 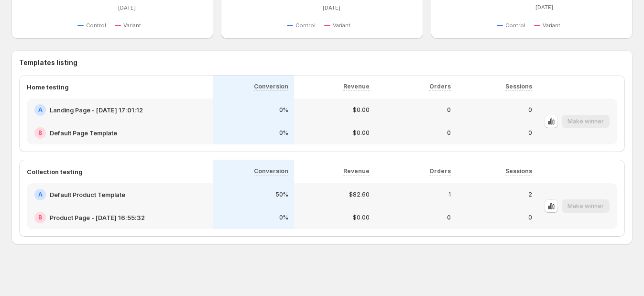 I want to click on h2: Default Page Template, so click(x=83, y=133).